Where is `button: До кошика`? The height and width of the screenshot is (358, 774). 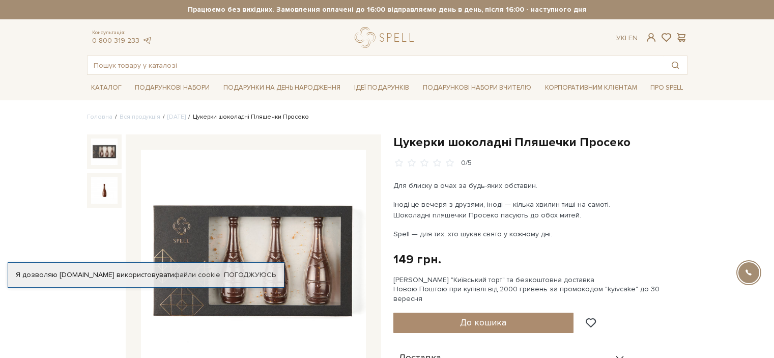
button: До кошика is located at coordinates (483, 323).